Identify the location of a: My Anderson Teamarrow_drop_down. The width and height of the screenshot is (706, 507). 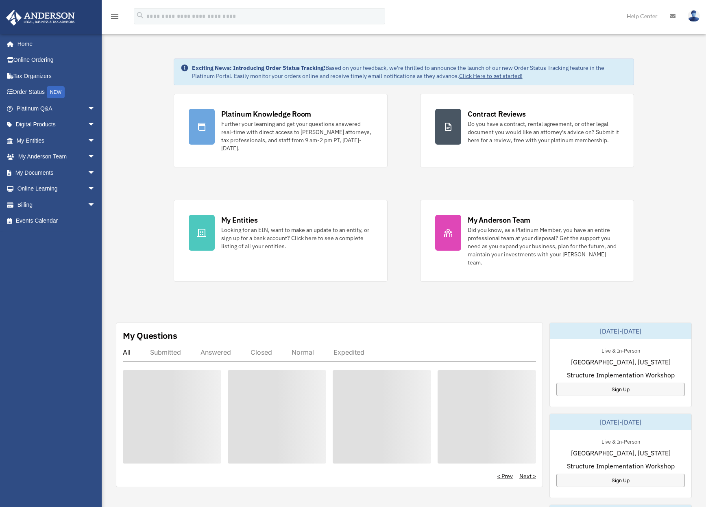
(57, 157).